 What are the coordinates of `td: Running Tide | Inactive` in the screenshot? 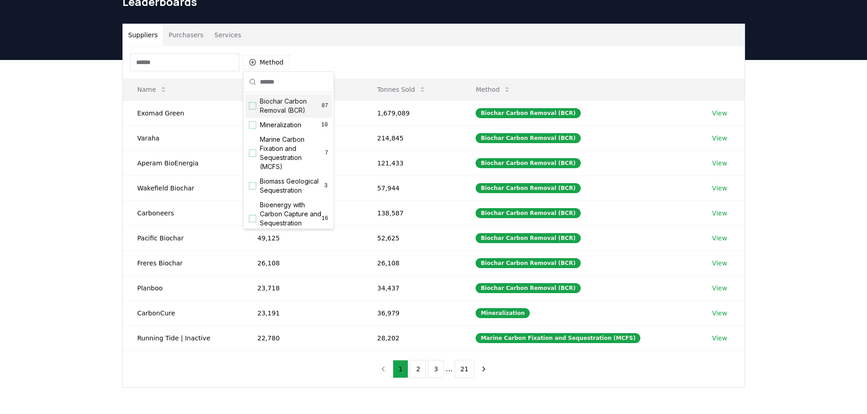 It's located at (183, 338).